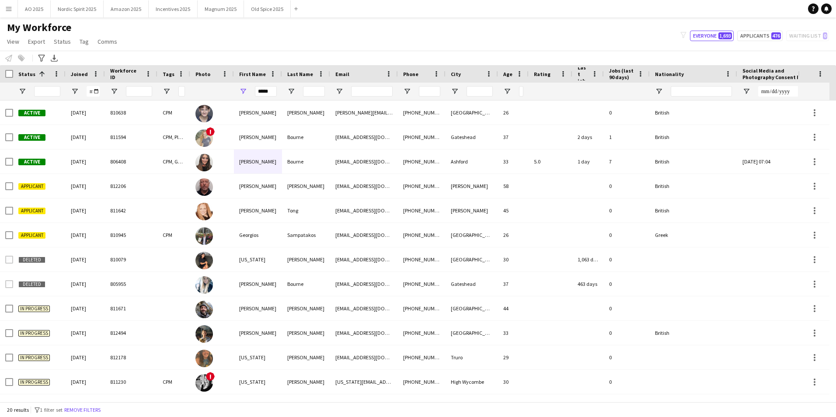  Describe the element at coordinates (13, 42) in the screenshot. I see `a: View` at that location.